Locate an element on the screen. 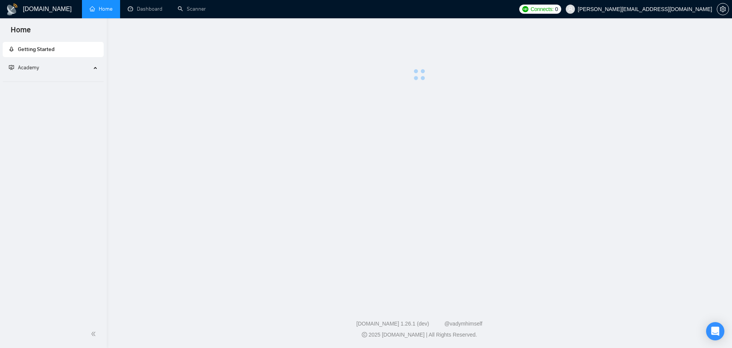 The height and width of the screenshot is (348, 732). a: setting is located at coordinates (723, 9).